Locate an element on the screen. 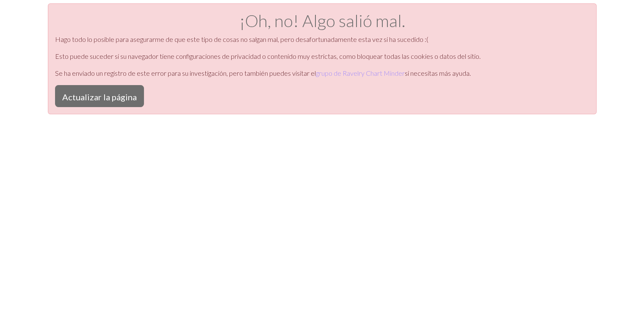 The width and height of the screenshot is (644, 309). font: ¡Oh, no! Algo salió mal. is located at coordinates (322, 21).